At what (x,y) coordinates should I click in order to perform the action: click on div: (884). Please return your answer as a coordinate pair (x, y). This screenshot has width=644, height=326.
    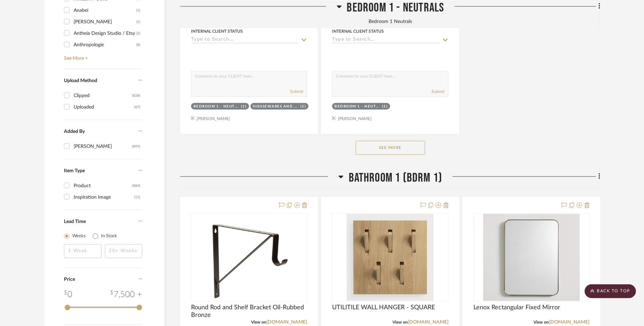
    Looking at the image, I should click on (136, 186).